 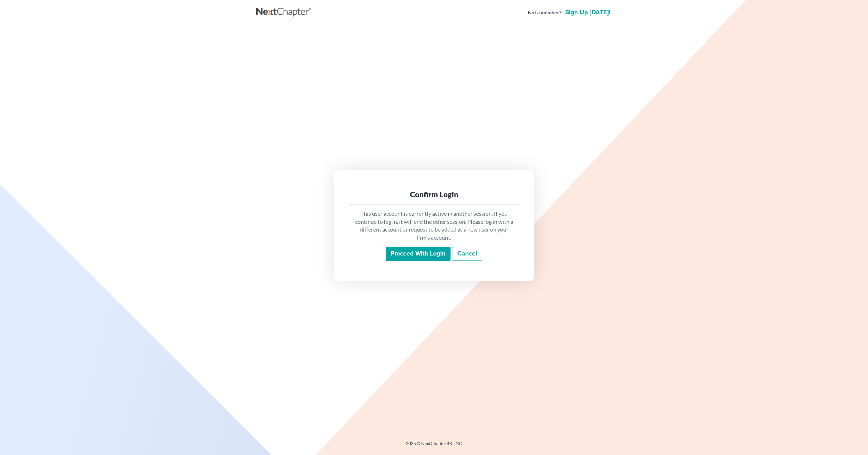 What do you see at coordinates (434, 446) in the screenshot?
I see `div: 2025 © NextChapterBK, INC` at bounding box center [434, 446].